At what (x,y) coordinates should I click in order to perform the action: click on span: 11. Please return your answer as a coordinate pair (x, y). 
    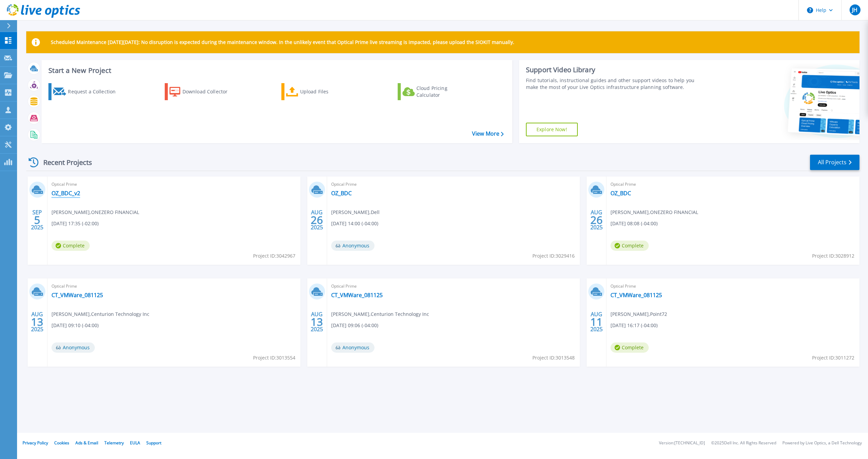
    Looking at the image, I should click on (597, 322).